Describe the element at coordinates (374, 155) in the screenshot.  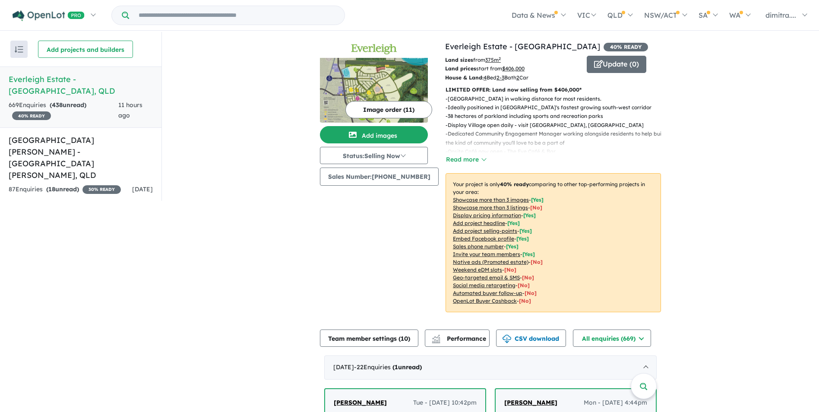
I see `button: Status:Selling Now` at that location.